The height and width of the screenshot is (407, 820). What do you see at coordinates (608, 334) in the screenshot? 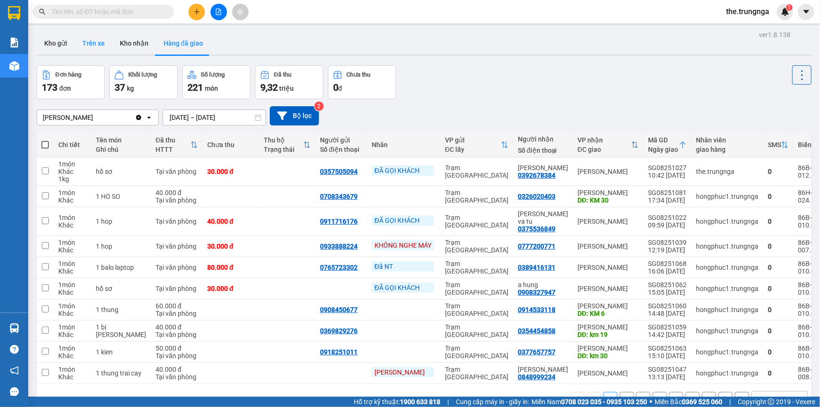
I see `div: DĐ: km 19` at bounding box center [608, 334].